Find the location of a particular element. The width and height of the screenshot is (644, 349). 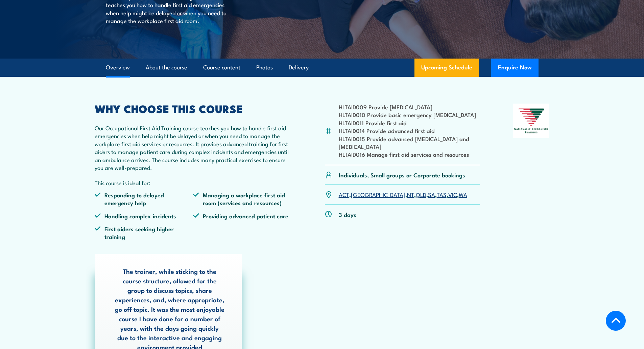

a: SA is located at coordinates (431, 194).